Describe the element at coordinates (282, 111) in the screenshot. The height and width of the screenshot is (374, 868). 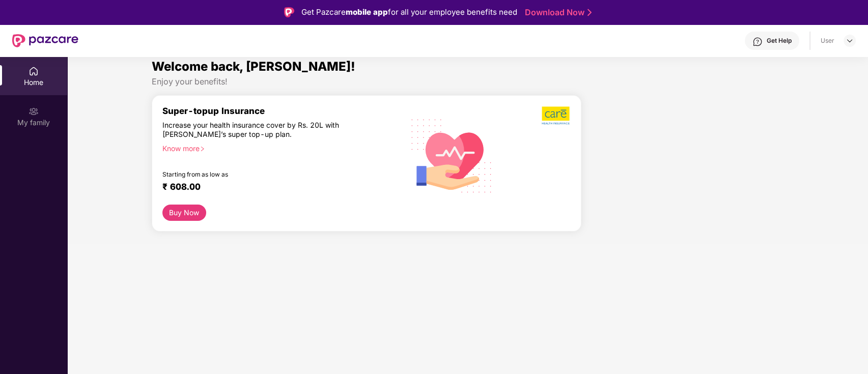
I see `div: Super-topup Insurance` at that location.